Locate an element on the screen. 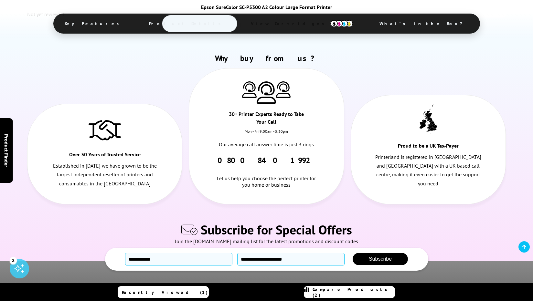  span: Product Finder is located at coordinates (6, 150).